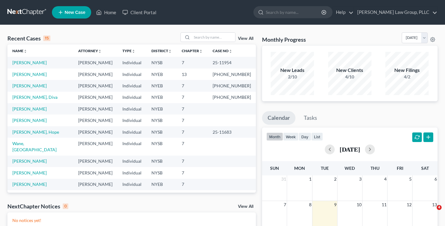 Image resolution: width=445 pixels, height=226 pixels. I want to click on span: 3, so click(360, 179).